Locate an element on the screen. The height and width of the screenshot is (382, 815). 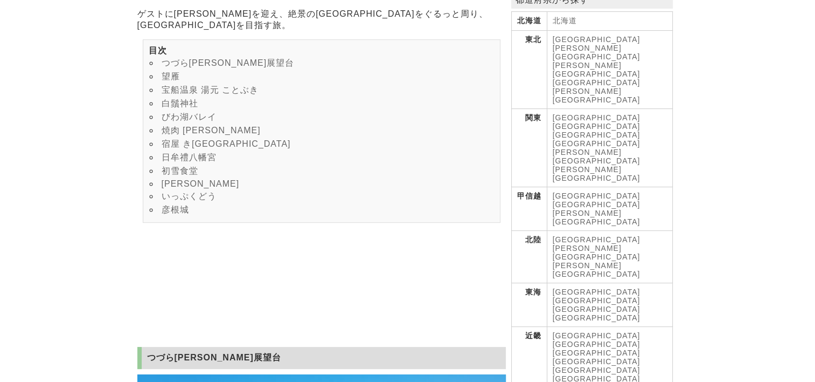
a: いっぷくどう is located at coordinates (189, 196).